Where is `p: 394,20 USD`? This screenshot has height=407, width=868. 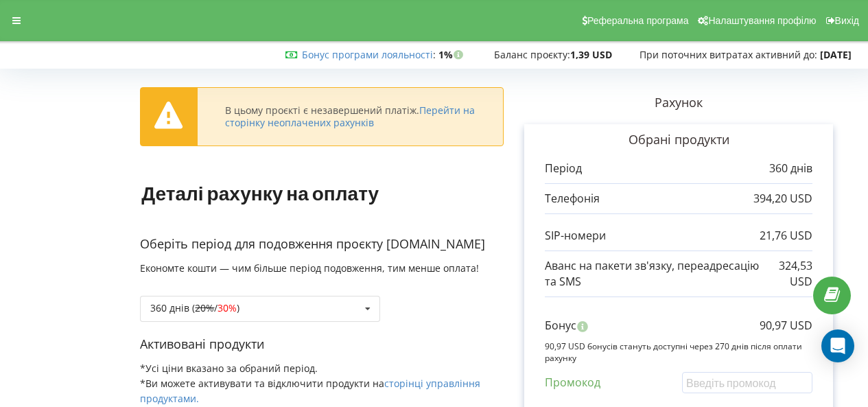 p: 394,20 USD is located at coordinates (783, 198).